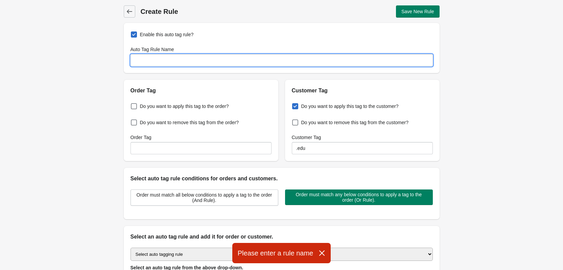 This screenshot has width=563, height=270. What do you see at coordinates (359, 197) in the screenshot?
I see `span: Order must match any below conditions to apply a tag to the order (Or Rule).` at bounding box center [359, 197].